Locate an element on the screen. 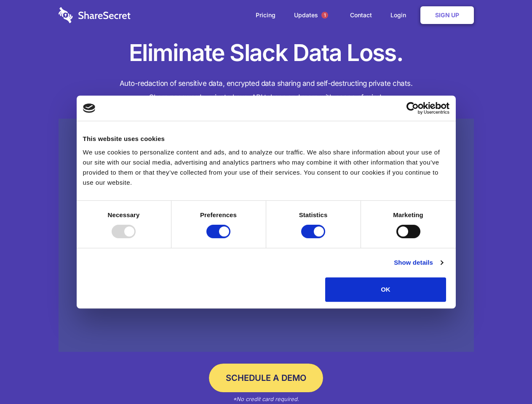  strong: Preferences is located at coordinates (218, 214).